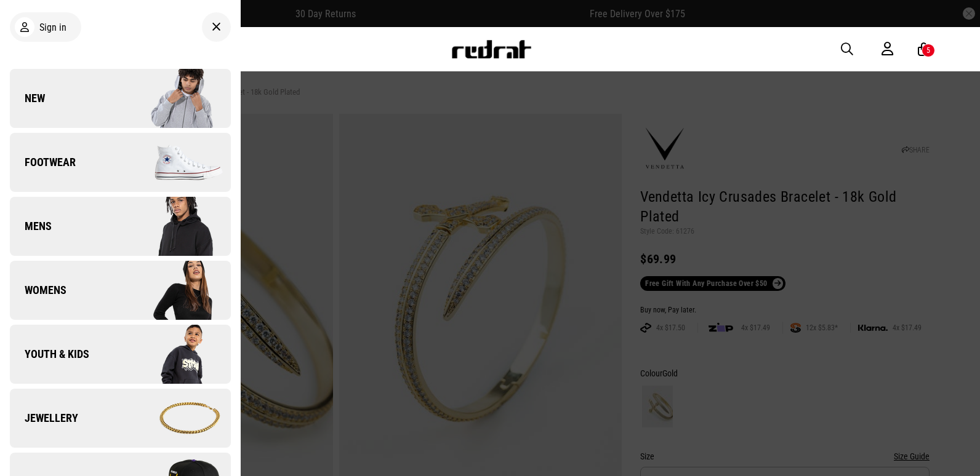 Image resolution: width=980 pixels, height=476 pixels. I want to click on span: New, so click(27, 98).